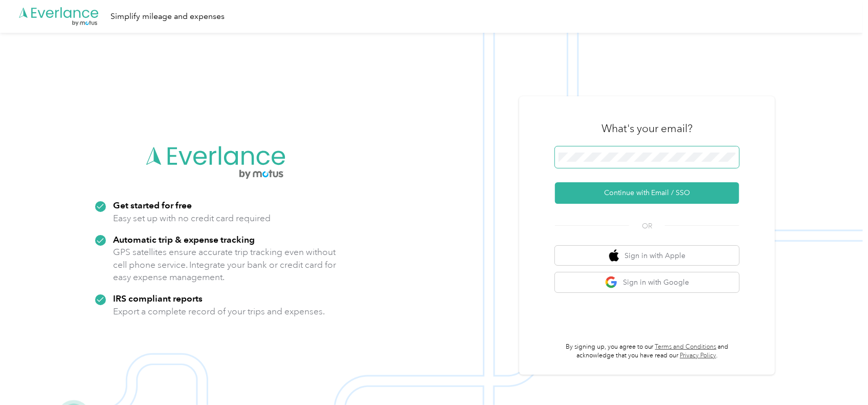  What do you see at coordinates (686, 346) in the screenshot?
I see `a: Terms and Conditions` at bounding box center [686, 346].